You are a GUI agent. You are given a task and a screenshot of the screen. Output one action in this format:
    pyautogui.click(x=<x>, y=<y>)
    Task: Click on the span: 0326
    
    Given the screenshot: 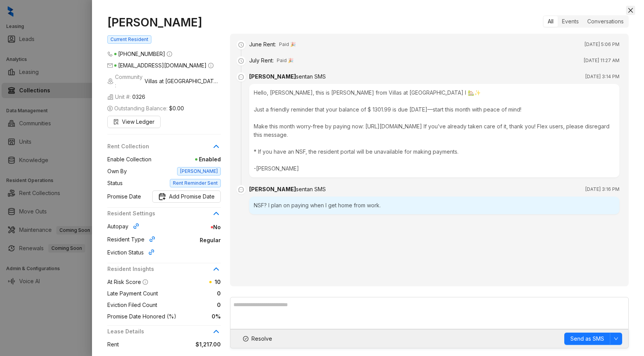 What is the action you would take?
    pyautogui.click(x=139, y=97)
    